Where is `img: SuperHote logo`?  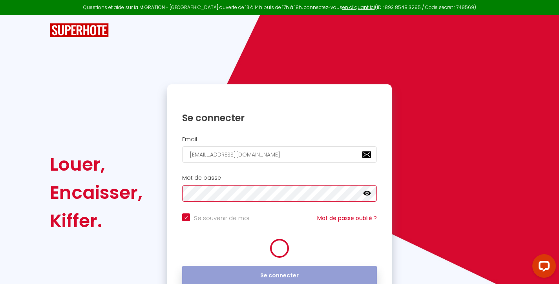
img: SuperHote logo is located at coordinates (79, 30).